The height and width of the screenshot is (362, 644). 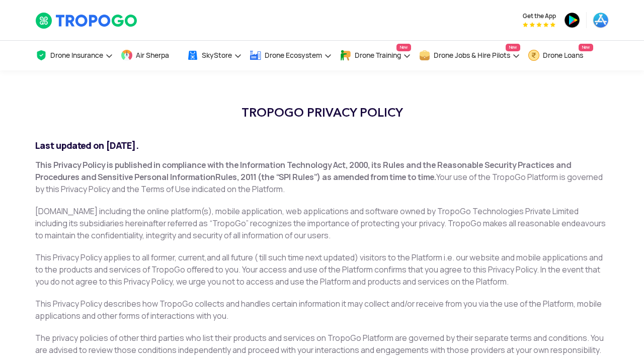 What do you see at coordinates (471, 55) in the screenshot?
I see `span: Drone Jobs & Hire Pilots` at bounding box center [471, 55].